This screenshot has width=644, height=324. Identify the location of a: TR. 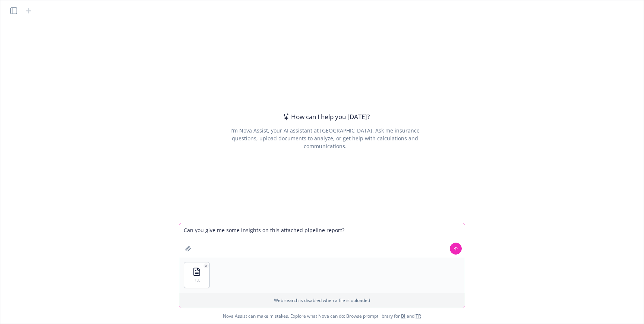
(418, 316).